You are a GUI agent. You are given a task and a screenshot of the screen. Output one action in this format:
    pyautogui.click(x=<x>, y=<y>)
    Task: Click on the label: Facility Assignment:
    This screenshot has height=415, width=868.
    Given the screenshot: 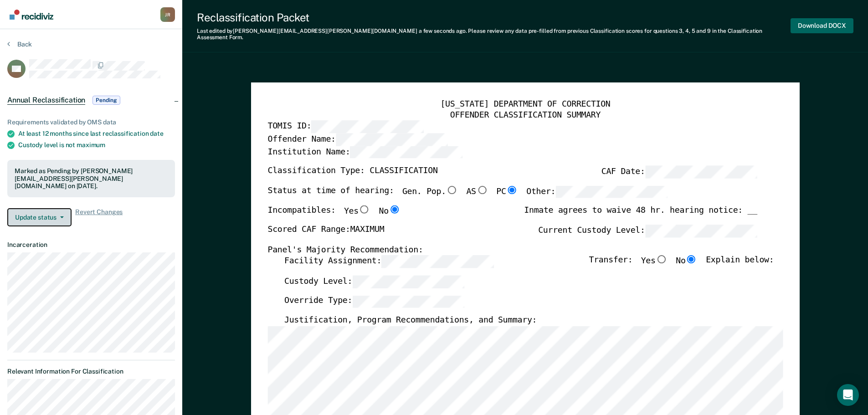 What is the action you would take?
    pyautogui.click(x=388, y=261)
    